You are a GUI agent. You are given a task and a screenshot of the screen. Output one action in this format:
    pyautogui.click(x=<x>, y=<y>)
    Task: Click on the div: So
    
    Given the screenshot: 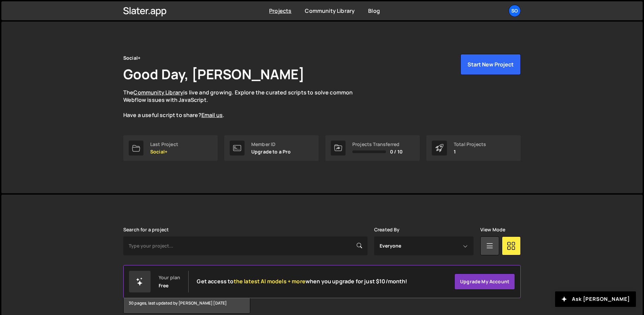 What is the action you would take?
    pyautogui.click(x=515, y=11)
    